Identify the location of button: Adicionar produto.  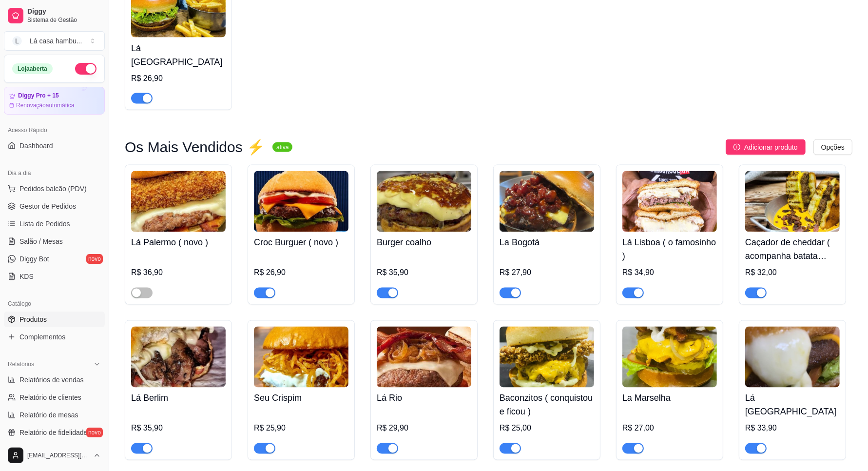
(765, 147).